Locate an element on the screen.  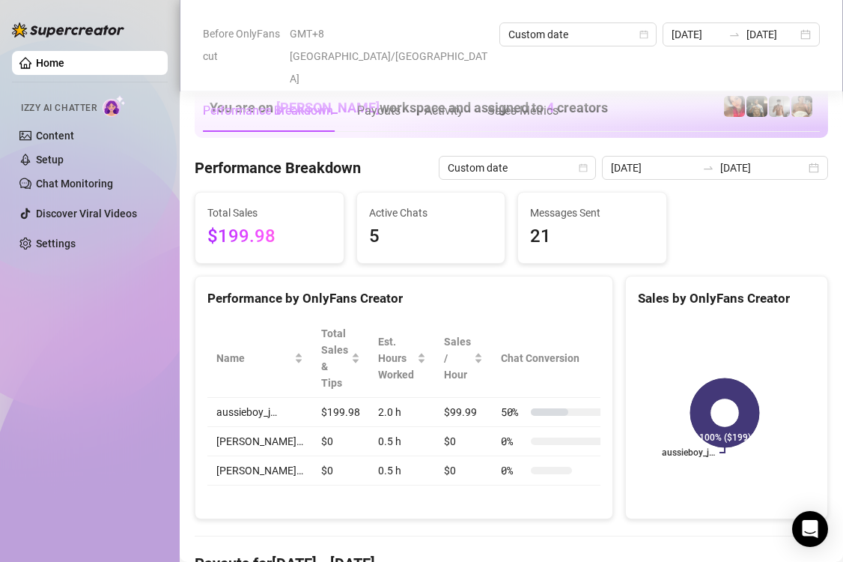
a: Content is located at coordinates (55, 136).